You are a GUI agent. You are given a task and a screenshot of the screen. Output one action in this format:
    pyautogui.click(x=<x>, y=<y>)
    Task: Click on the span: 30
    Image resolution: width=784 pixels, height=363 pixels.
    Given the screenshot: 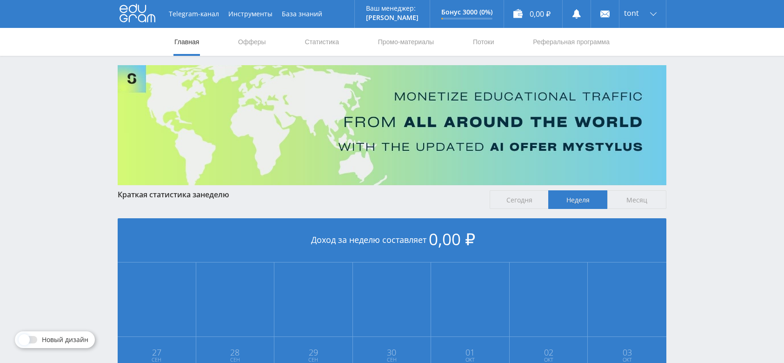 What is the action you would take?
    pyautogui.click(x=392, y=352)
    